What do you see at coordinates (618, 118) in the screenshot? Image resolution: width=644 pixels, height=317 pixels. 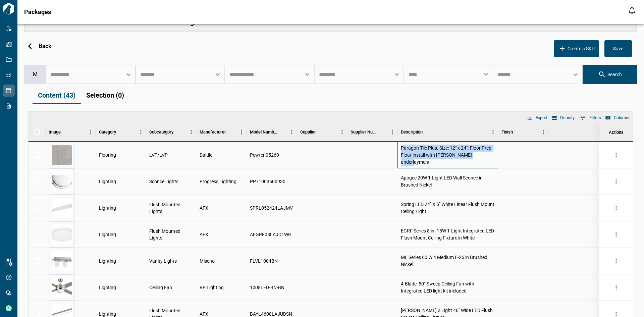 I see `button: Select columns` at bounding box center [618, 118].